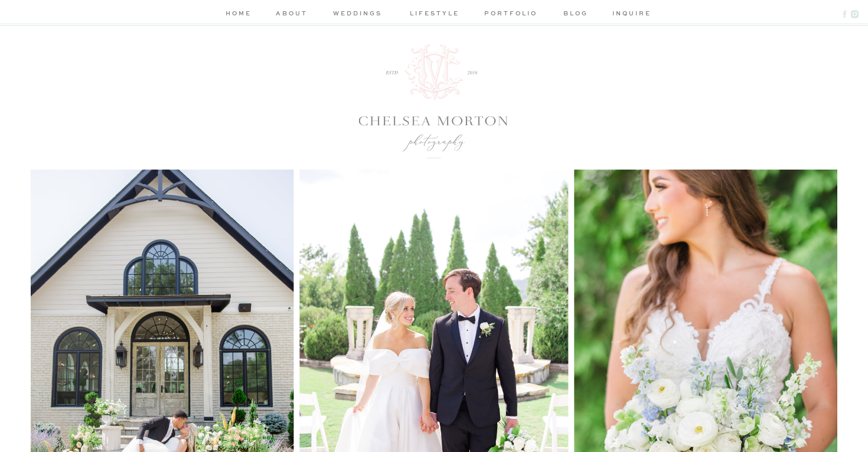  Describe the element at coordinates (629, 14) in the screenshot. I see `nav: inquire` at that location.